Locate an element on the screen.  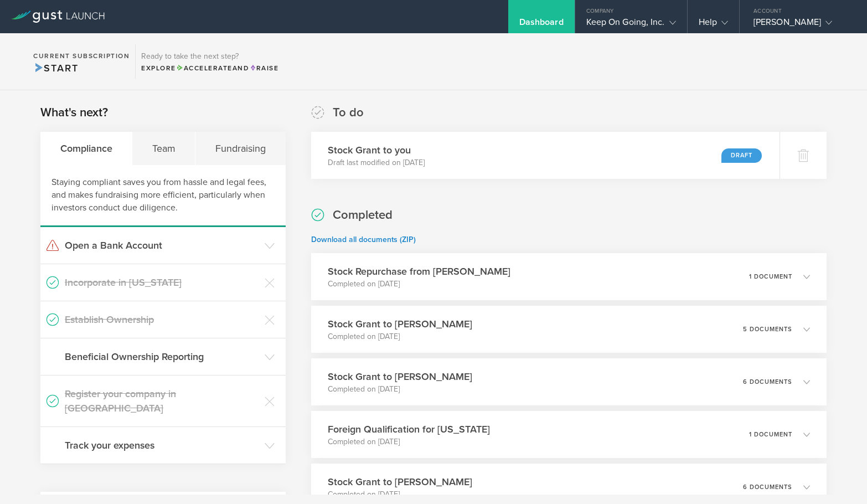
h3: Ready to take the next step? is located at coordinates (210, 56).